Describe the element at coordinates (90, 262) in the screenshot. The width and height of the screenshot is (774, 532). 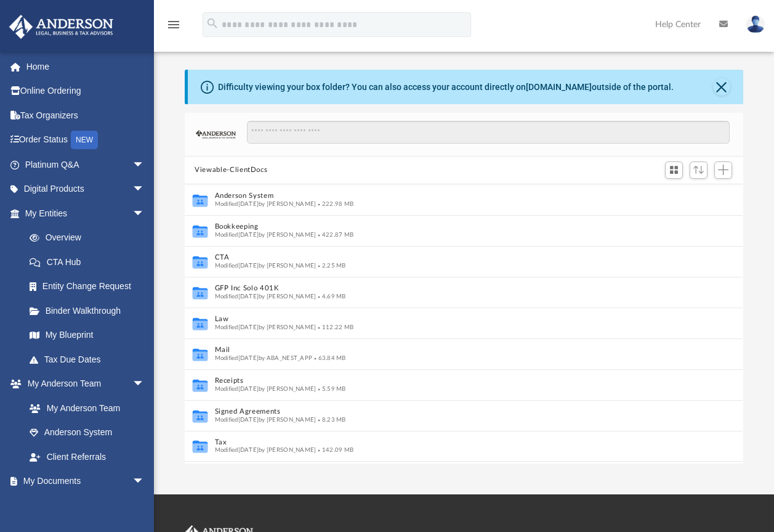
I see `a: CTA Hub` at that location.